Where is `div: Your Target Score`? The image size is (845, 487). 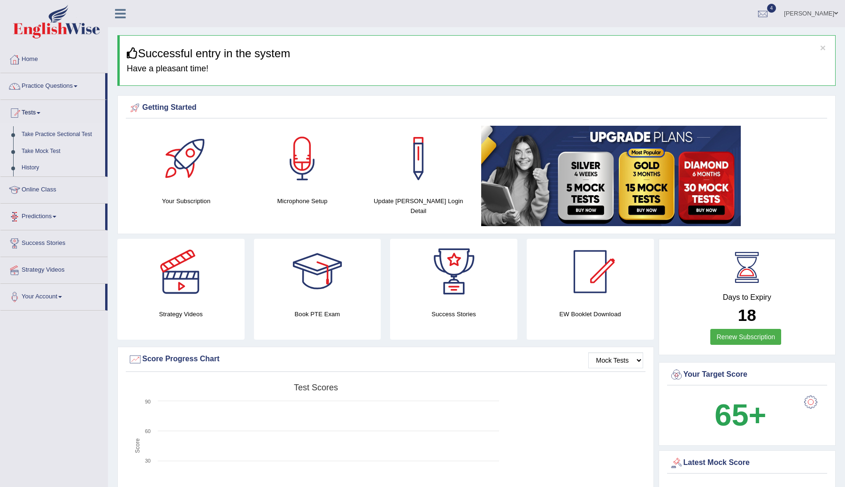
div: Your Target Score is located at coordinates (747, 375).